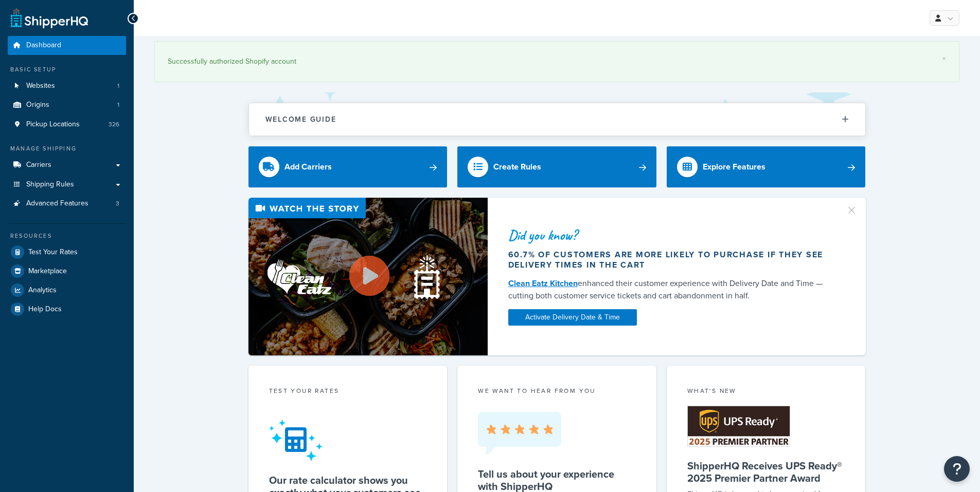 Image resolution: width=980 pixels, height=492 pixels. What do you see at coordinates (42, 291) in the screenshot?
I see `span: Analytics` at bounding box center [42, 291].